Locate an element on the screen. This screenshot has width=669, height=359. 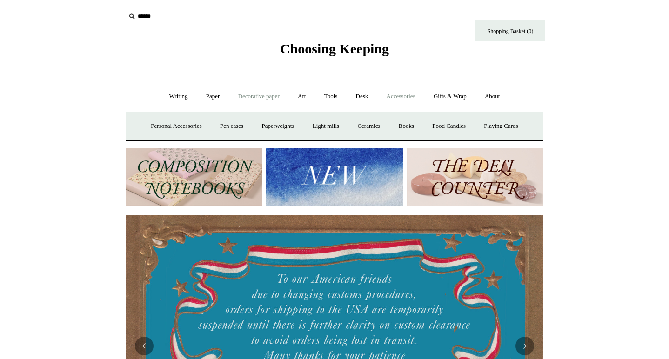
a: Tools is located at coordinates (331, 96).